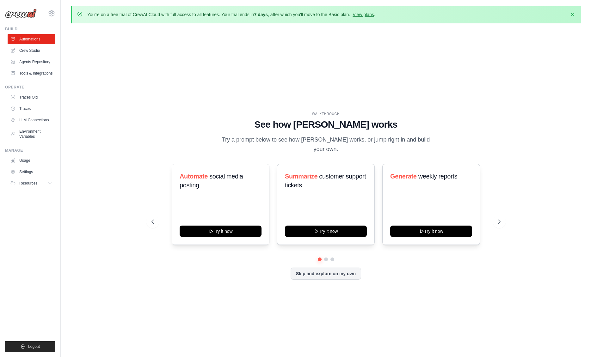 This screenshot has height=357, width=591. I want to click on a: Tools & Integrations, so click(31, 73).